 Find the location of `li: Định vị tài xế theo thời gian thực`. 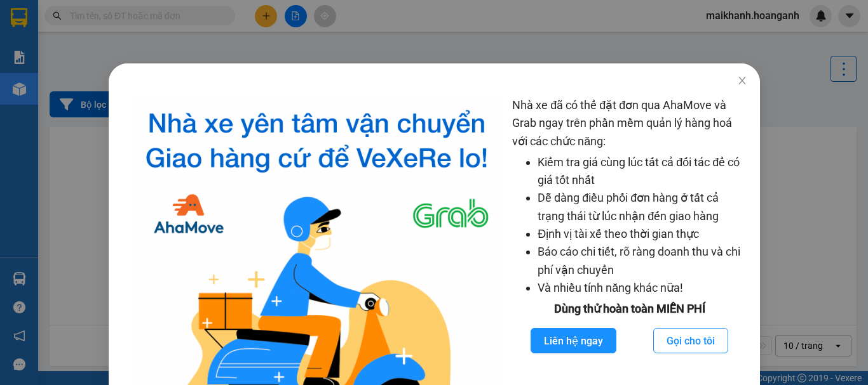

li: Định vị tài xế theo thời gian thực is located at coordinates (642, 235).